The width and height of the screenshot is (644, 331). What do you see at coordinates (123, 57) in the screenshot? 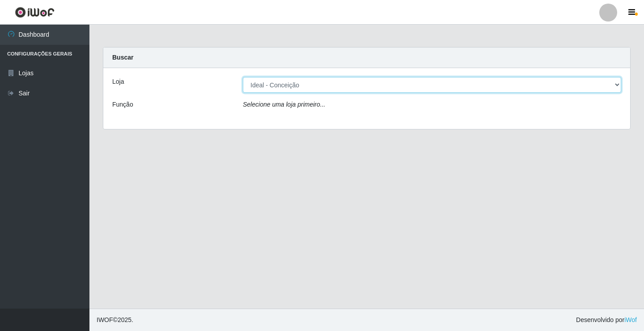
I see `strong: Buscar` at bounding box center [123, 57].